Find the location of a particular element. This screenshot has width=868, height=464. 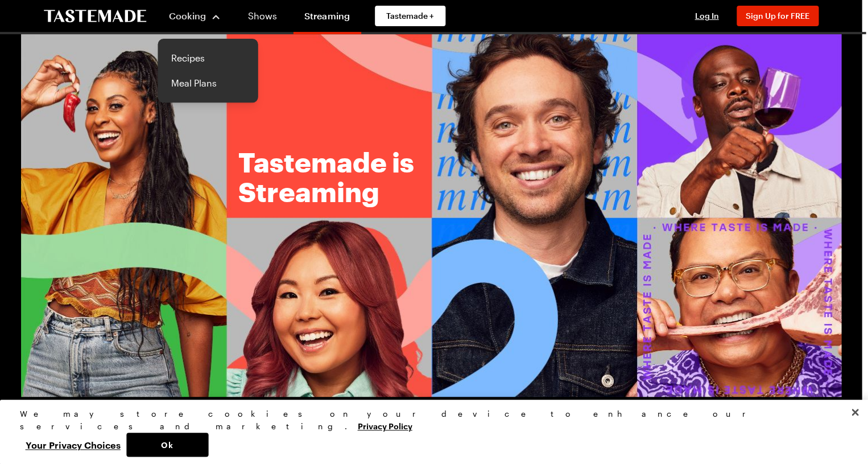

a: Recipes is located at coordinates (207, 58).